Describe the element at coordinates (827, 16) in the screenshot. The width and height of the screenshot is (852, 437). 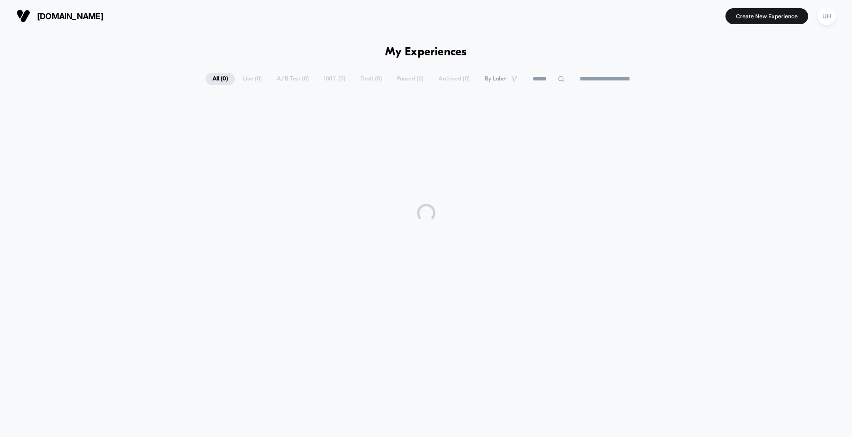
I see `button: UH` at that location.